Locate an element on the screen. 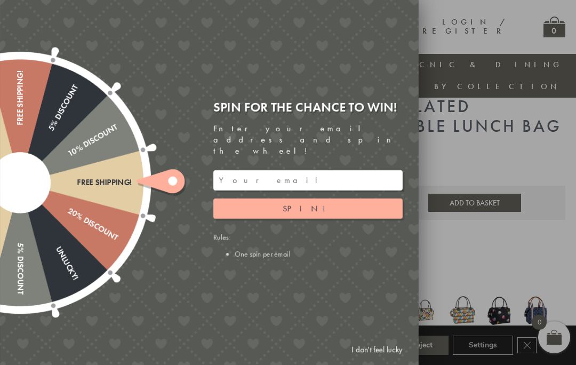 The image size is (576, 365). div: Rules: is located at coordinates (308, 245).